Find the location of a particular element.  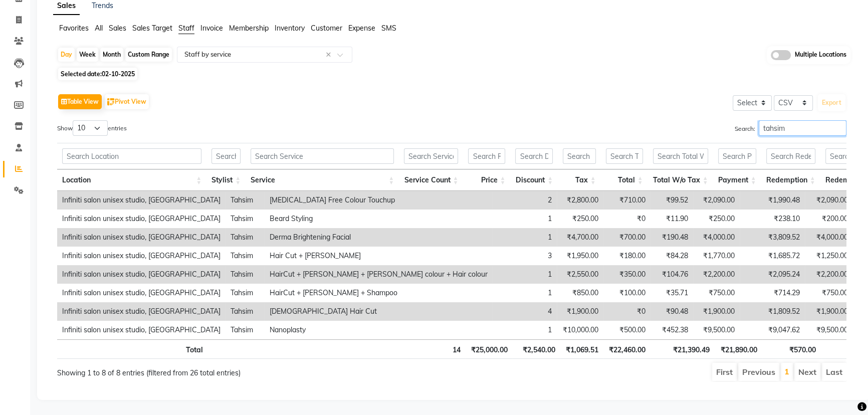

td: ₹710.00 is located at coordinates (627, 200).